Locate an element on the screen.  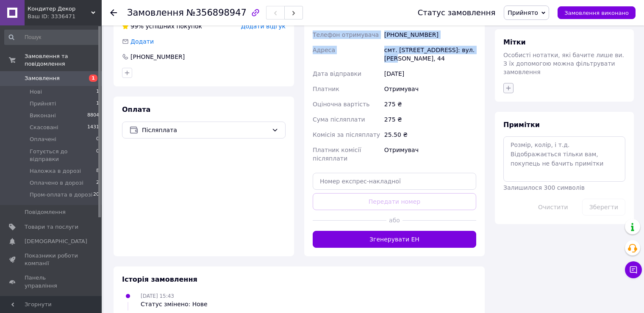
span: 2 is located at coordinates (97, 183).